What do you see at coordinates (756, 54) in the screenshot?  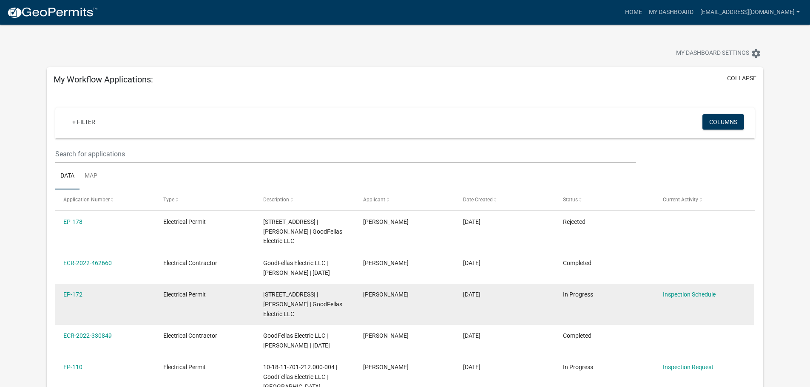 I see `i: settings` at bounding box center [756, 54].